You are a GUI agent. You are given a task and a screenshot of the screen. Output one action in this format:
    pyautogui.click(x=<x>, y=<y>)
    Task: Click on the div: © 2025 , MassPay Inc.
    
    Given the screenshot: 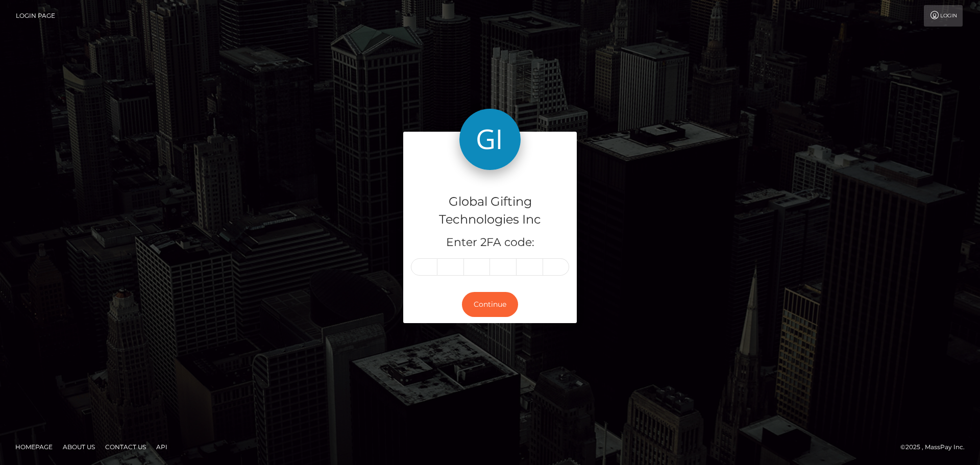 What is the action you would take?
    pyautogui.click(x=936, y=447)
    